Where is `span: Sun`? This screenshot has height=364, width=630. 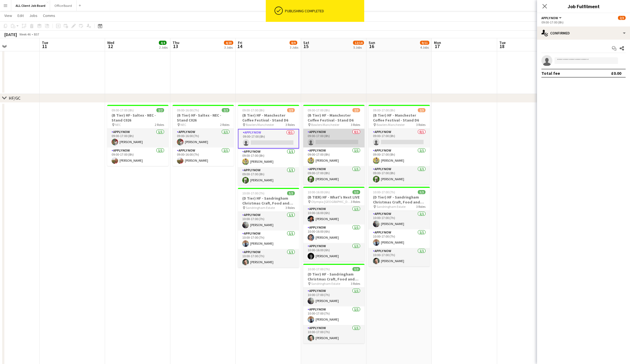
span: Sun is located at coordinates (372, 43).